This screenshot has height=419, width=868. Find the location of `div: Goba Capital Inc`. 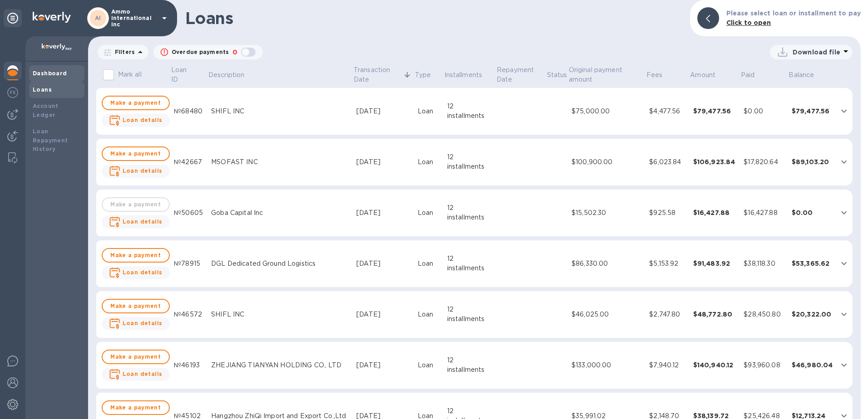

div: Goba Capital Inc is located at coordinates (280, 213).